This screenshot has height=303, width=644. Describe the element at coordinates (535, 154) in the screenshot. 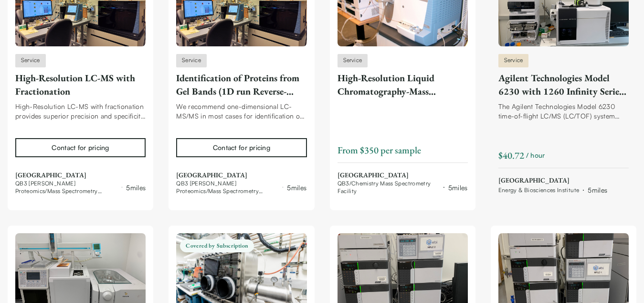

I see `span: / hour` at that location.